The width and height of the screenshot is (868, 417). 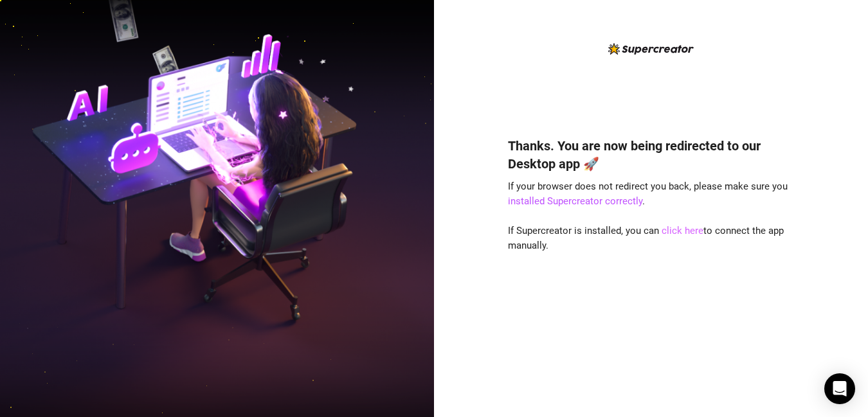 I want to click on img: logo-BBDzfeDw.svg, so click(x=650, y=49).